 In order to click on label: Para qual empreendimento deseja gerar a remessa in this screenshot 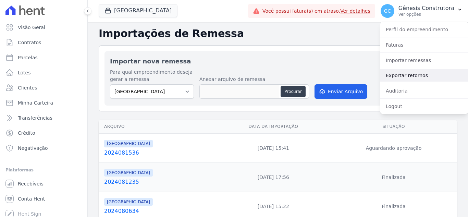, I will do `click(152, 76)`.